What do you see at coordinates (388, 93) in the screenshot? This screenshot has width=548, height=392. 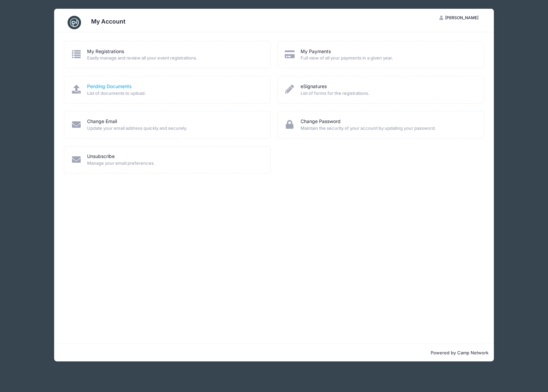 I see `span: List of forms for the registrations.` at bounding box center [388, 93].